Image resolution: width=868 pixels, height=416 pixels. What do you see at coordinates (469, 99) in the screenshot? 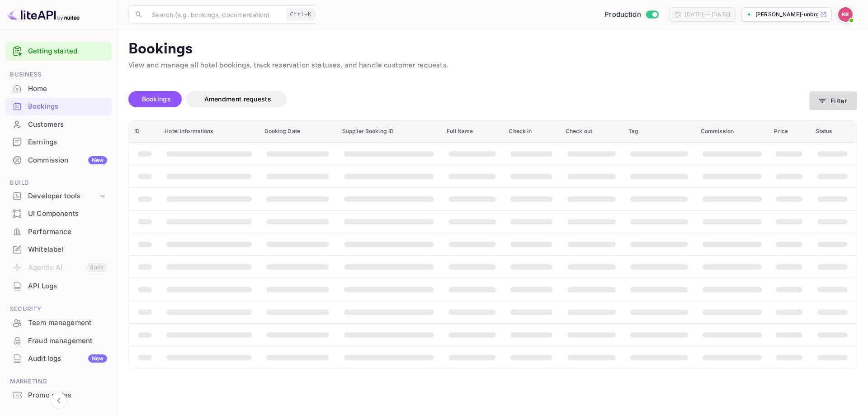
I see `div: account-settings tabs` at bounding box center [469, 99].